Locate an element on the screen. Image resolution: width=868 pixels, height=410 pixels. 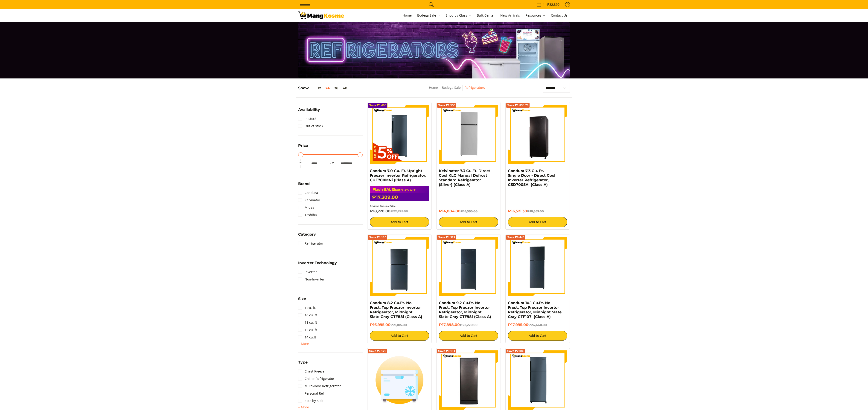
a: 12 cu. ft. is located at coordinates (308, 330).